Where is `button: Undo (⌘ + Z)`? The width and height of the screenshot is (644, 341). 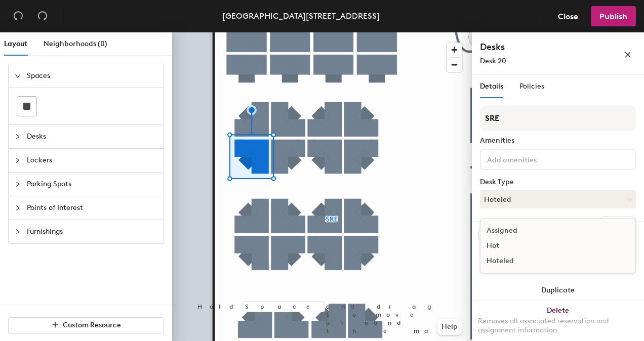
button: Undo (⌘ + Z) is located at coordinates (18, 16).